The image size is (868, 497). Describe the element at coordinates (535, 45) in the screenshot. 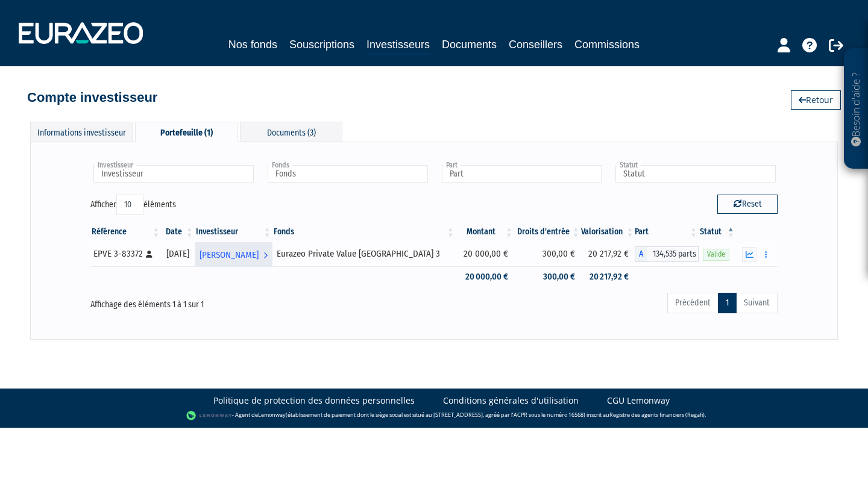

I see `a: Conseillers` at that location.